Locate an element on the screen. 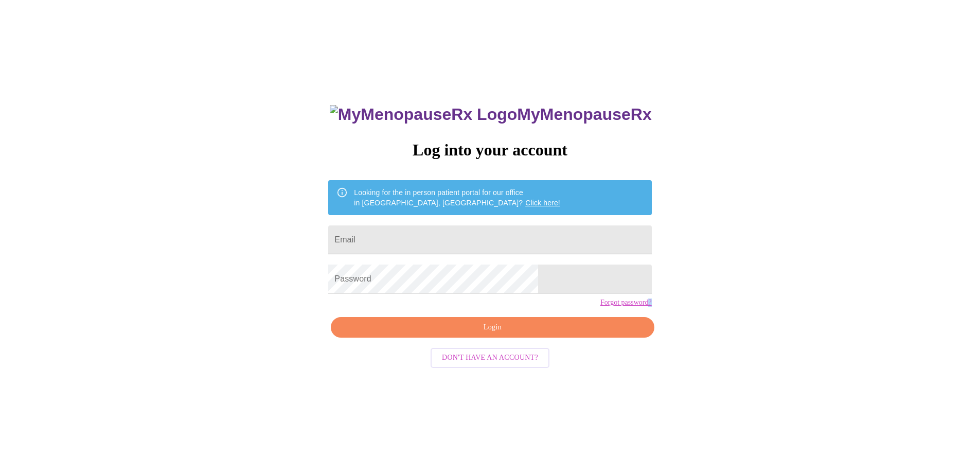 The height and width of the screenshot is (473, 980). a: Don't have an account? is located at coordinates (490, 356).